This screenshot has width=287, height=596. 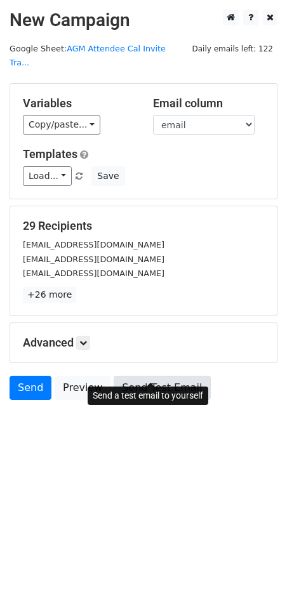 What do you see at coordinates (143, 226) in the screenshot?
I see `h5: 29 Recipients` at bounding box center [143, 226].